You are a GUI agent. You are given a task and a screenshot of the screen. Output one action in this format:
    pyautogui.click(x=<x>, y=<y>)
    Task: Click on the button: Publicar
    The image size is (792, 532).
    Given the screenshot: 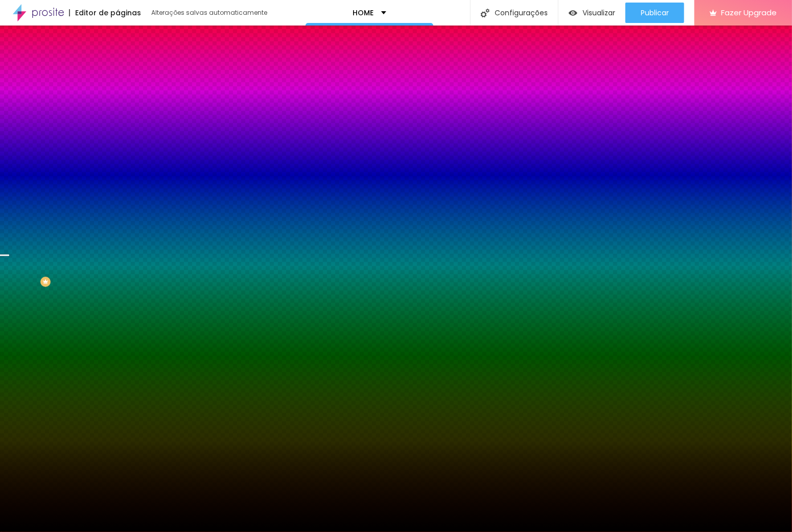 What is the action you would take?
    pyautogui.click(x=655, y=12)
    